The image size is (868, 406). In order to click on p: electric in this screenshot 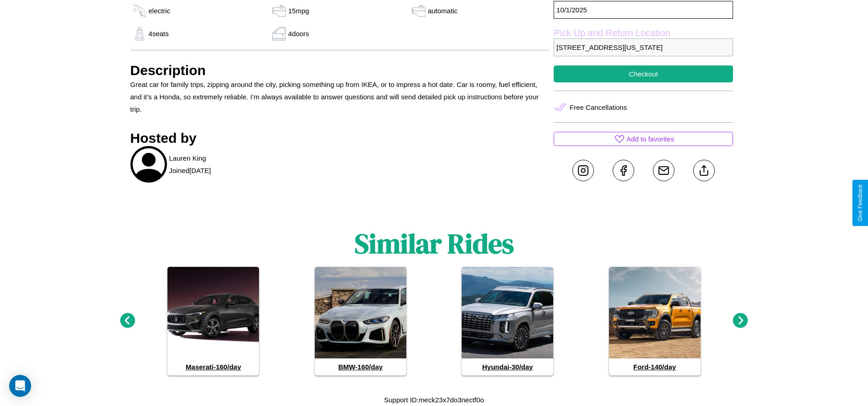, I will do `click(159, 11)`.